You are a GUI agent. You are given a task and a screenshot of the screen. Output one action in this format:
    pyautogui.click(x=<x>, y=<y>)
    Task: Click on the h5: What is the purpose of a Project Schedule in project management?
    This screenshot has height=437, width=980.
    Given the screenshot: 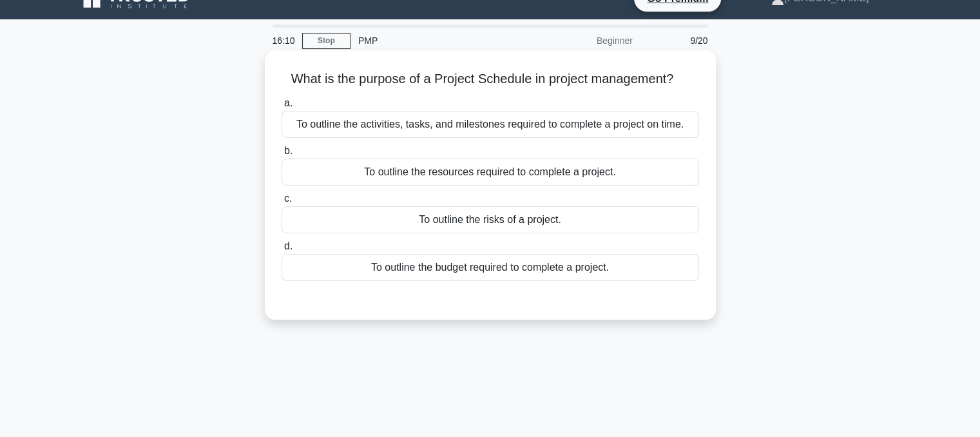 What is the action you would take?
    pyautogui.click(x=490, y=79)
    